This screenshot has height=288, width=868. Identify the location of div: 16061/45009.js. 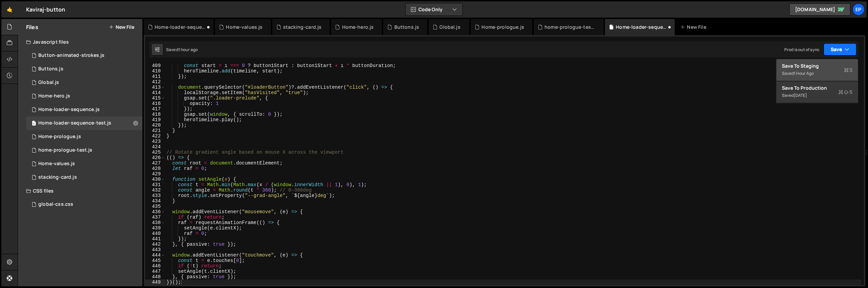
(84, 82).